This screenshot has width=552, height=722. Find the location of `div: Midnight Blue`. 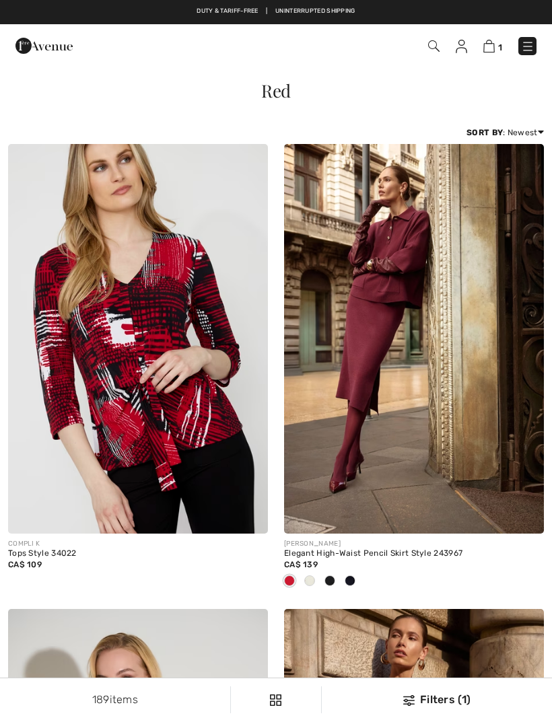

div: Midnight Blue is located at coordinates (350, 581).